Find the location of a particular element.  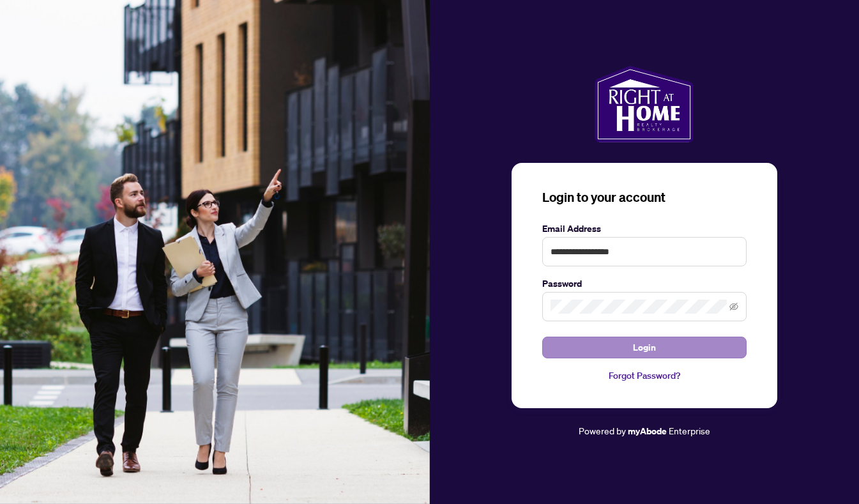

a: Forgot Password? is located at coordinates (644, 376).